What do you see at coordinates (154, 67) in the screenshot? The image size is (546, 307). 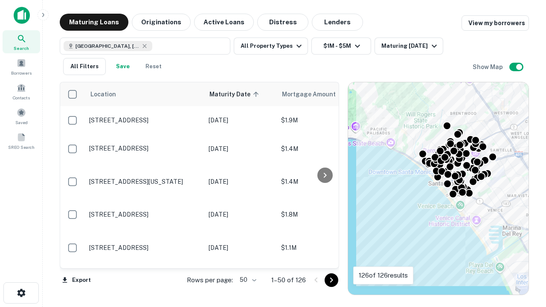 I see `button: Reset` at bounding box center [154, 67].